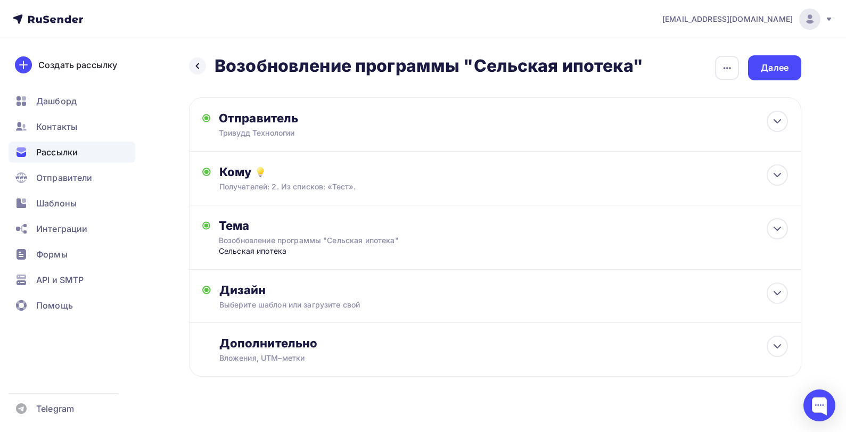 This screenshot has width=846, height=432. What do you see at coordinates (72, 203) in the screenshot?
I see `a: Шаблоны` at bounding box center [72, 203].